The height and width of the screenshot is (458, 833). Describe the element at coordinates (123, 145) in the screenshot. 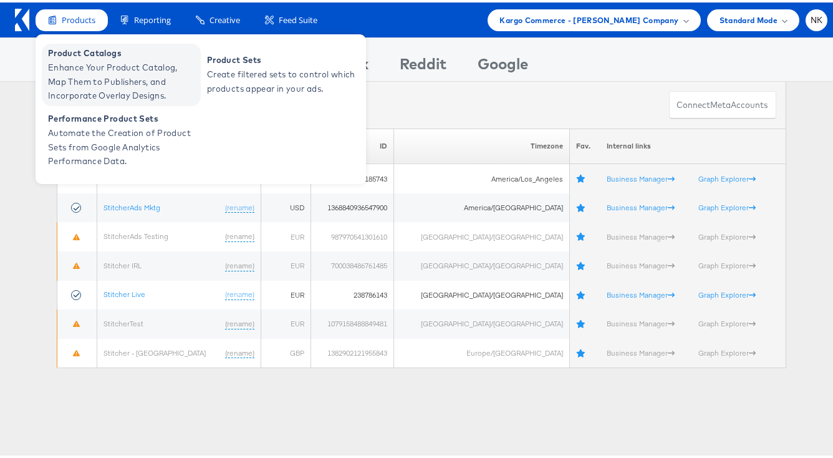

I see `span: Automate the Creation of Product Sets from Google Analytics Performance Data.` at that location.